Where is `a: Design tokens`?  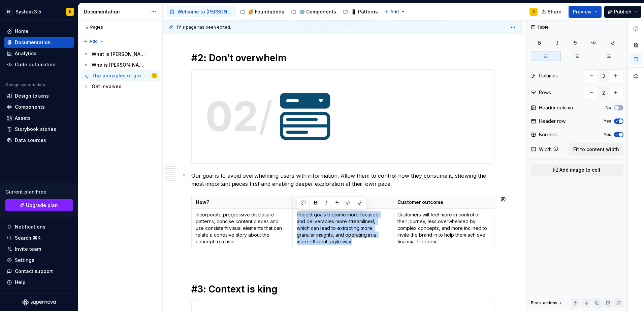
a: Design tokens is located at coordinates (39, 96).